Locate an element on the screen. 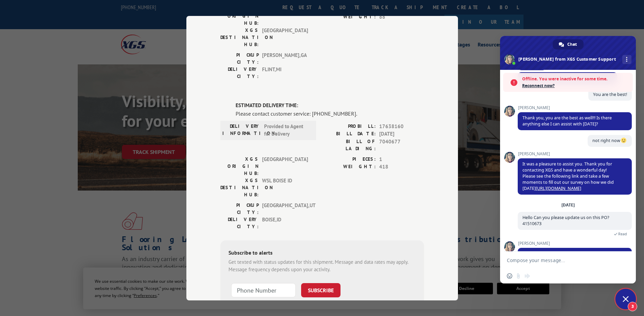 This screenshot has height=316, width=644. div: Chat is located at coordinates (568, 45).